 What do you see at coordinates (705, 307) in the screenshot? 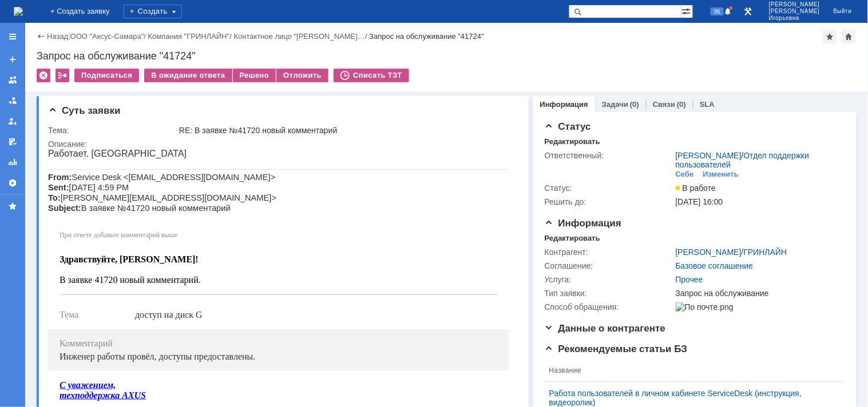
I see `img: По почте.png` at bounding box center [705, 307].